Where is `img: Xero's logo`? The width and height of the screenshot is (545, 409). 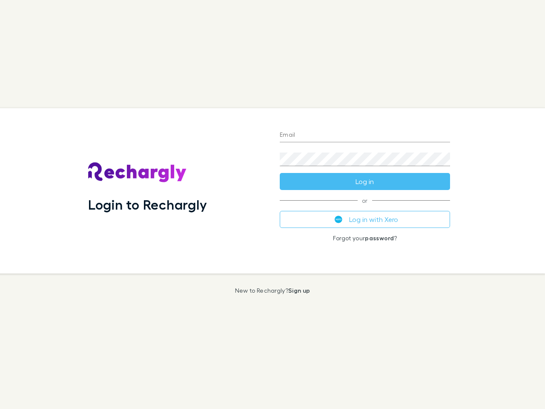
img: Xero's logo is located at coordinates (339, 219).